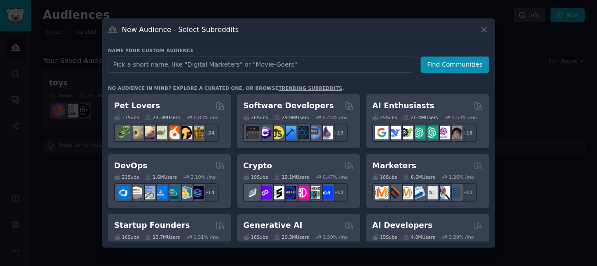 The width and height of the screenshot is (597, 266). What do you see at coordinates (384, 237) in the screenshot?
I see `div: 15 Sub s` at bounding box center [384, 237].